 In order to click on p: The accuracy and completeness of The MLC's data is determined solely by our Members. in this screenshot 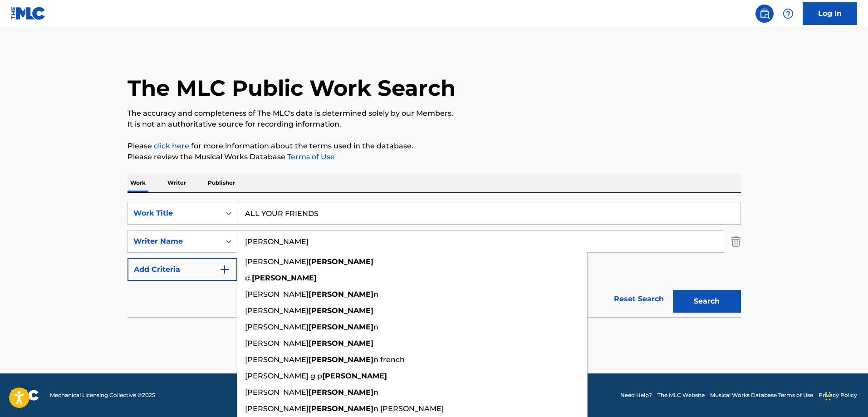, I will do `click(434, 114)`.